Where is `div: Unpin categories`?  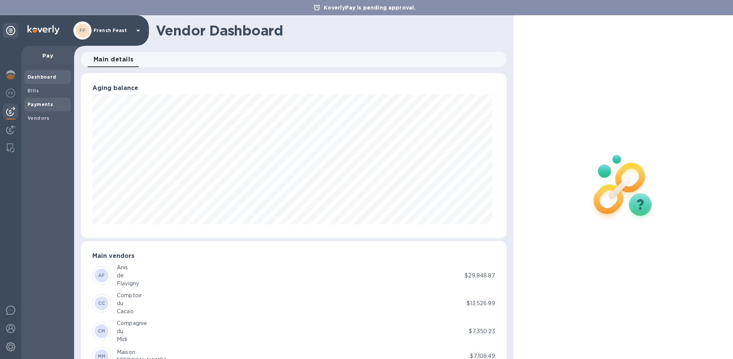
div: Unpin categories is located at coordinates (11, 31).